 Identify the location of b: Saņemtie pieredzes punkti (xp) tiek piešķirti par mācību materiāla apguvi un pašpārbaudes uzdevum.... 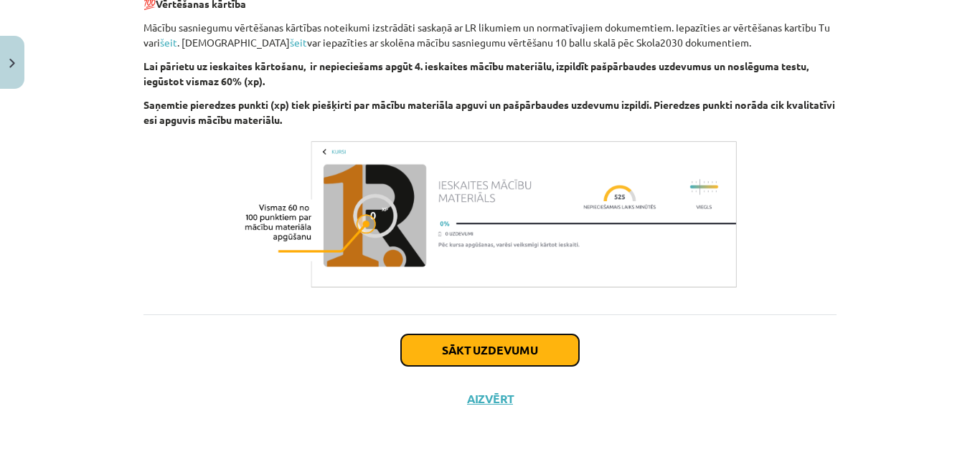
(489, 112).